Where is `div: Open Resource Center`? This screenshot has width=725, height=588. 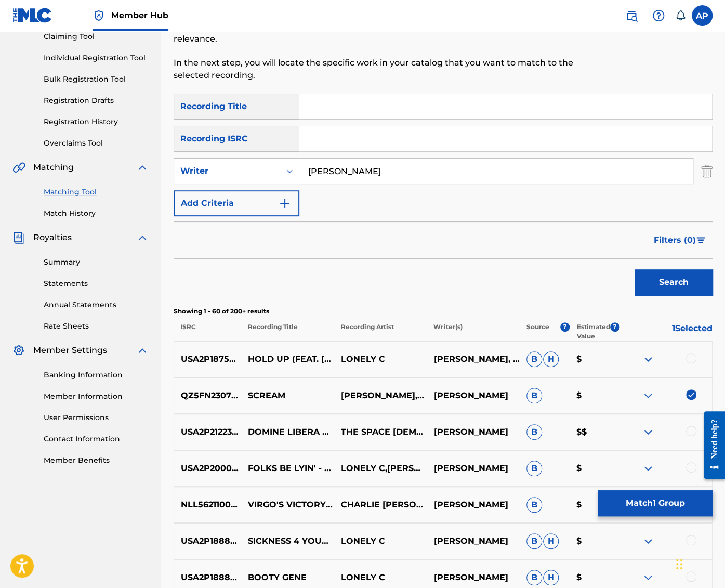 div: Open Resource Center is located at coordinates (18, 41).